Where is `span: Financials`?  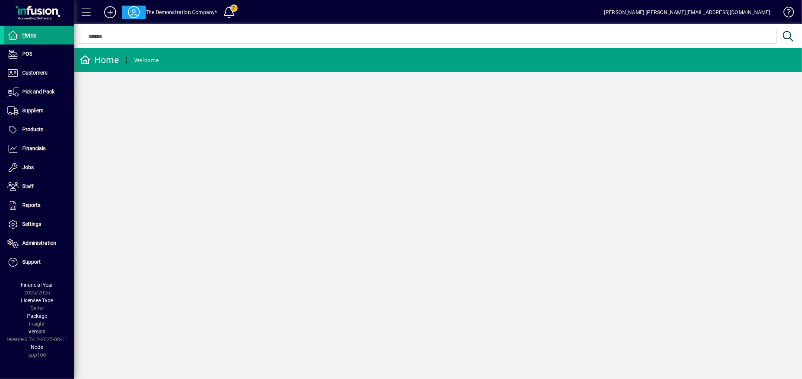 span: Financials is located at coordinates (34, 148).